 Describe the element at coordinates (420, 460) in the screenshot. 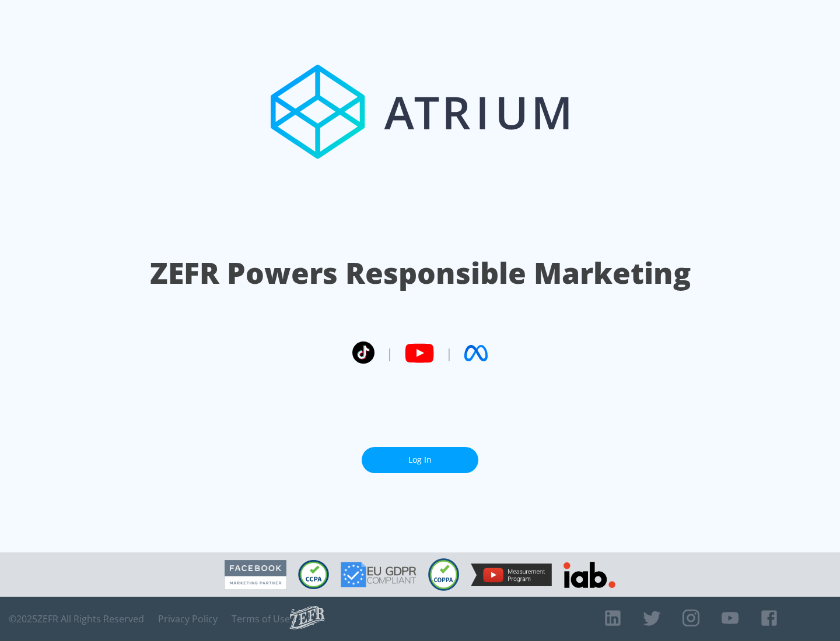

I see `a: Log In` at that location.